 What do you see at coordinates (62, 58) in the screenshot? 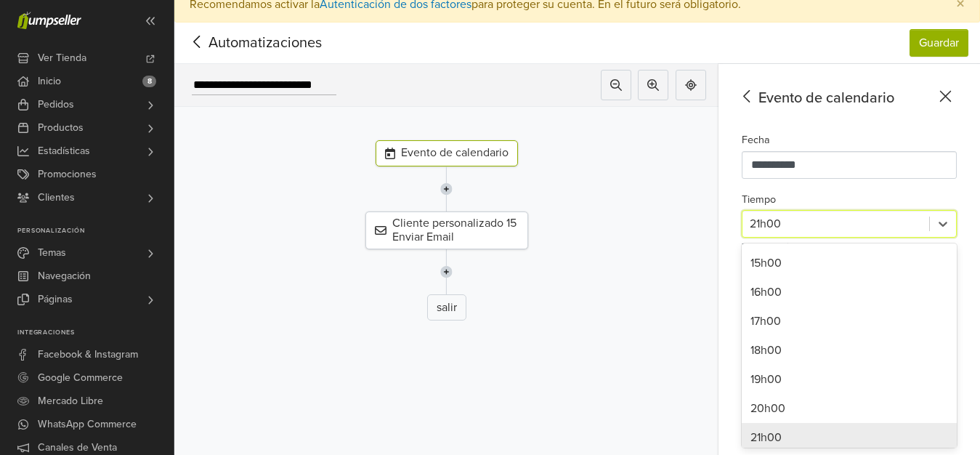
I see `span: Ver Tienda` at bounding box center [62, 58].